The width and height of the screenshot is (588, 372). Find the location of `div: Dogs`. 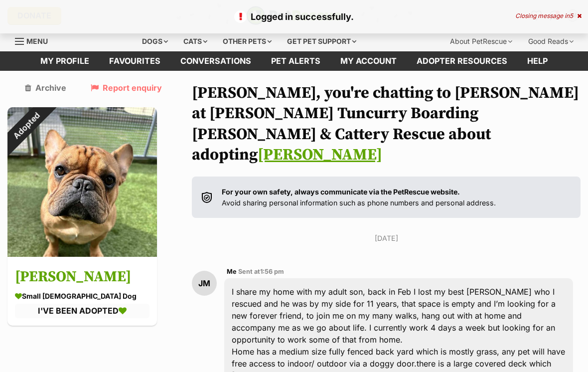

div: Dogs is located at coordinates (155, 41).